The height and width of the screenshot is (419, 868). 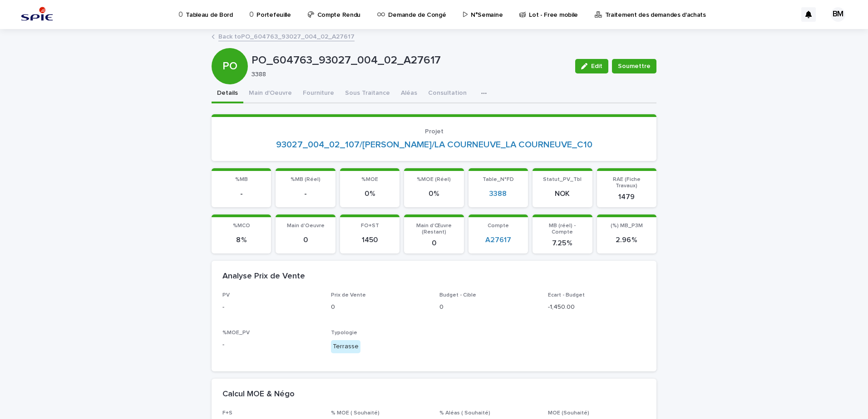 I want to click on span: Soumettre, so click(x=634, y=66).